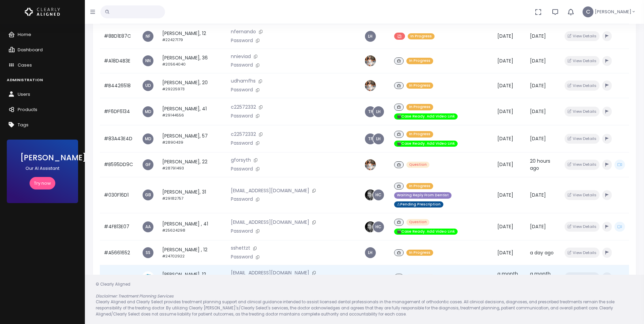  What do you see at coordinates (148, 195) in the screenshot?
I see `a: GB` at bounding box center [148, 195].